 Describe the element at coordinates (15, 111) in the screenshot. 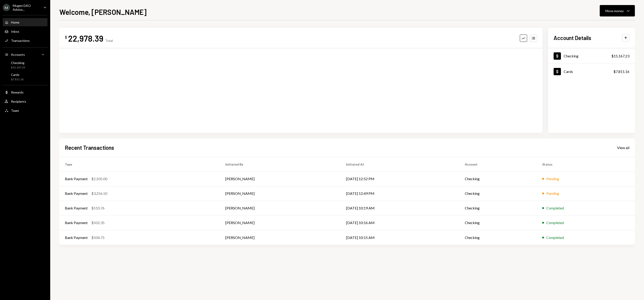

I see `div: Team` at that location.